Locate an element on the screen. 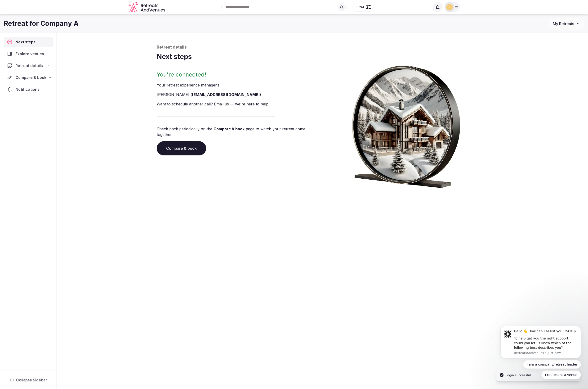 The width and height of the screenshot is (588, 389). img: Winter chalet retreat in picture frame is located at coordinates (406, 125).